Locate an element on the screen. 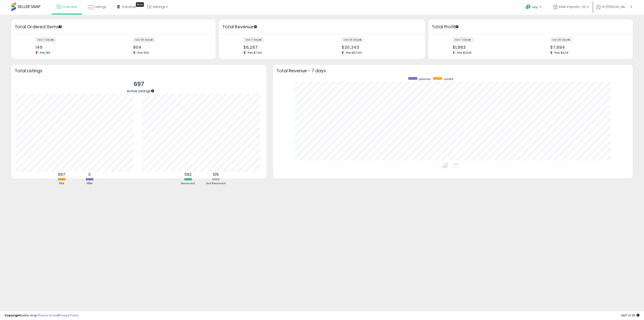  i: Get Help is located at coordinates (528, 7).